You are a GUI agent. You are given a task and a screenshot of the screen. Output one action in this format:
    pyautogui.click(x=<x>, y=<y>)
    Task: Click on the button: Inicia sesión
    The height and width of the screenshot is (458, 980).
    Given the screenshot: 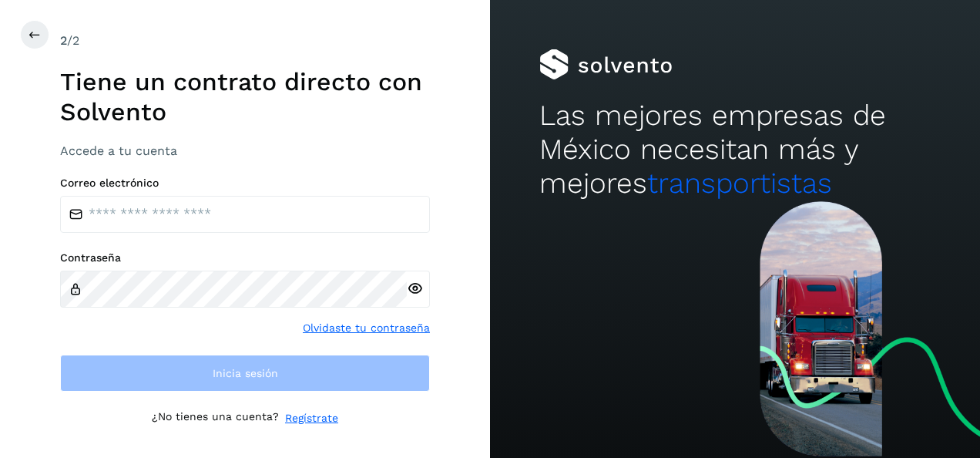 What is the action you would take?
    pyautogui.click(x=245, y=373)
    